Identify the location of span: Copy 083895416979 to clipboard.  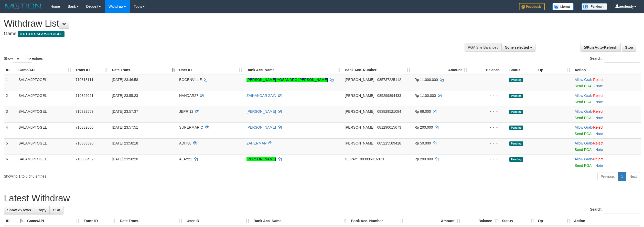
(372, 159).